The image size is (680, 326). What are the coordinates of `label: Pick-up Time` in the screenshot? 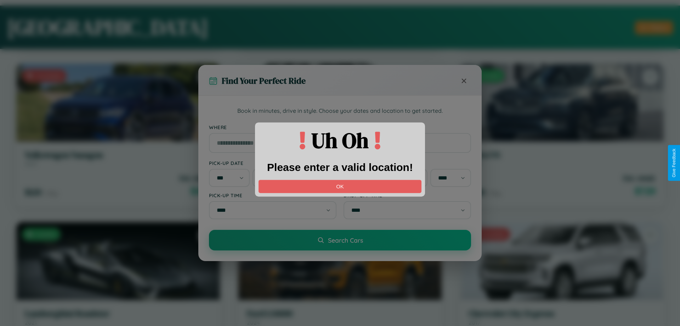 It's located at (273, 195).